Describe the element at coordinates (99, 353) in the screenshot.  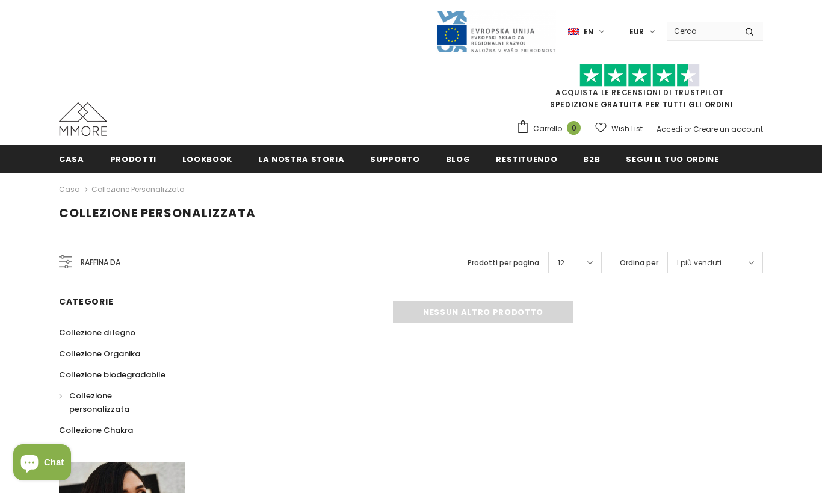
I see `span: Collezione Organika` at that location.